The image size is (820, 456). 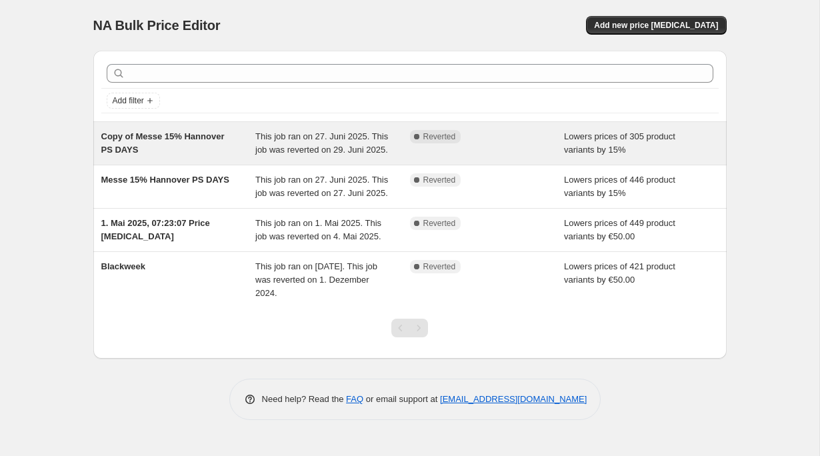 I want to click on span: Copy of Messe 15% Hannover PS DAYS, so click(x=163, y=143).